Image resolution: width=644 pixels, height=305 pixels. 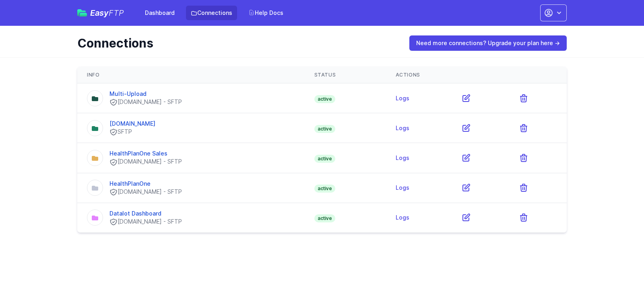 I want to click on a: Need more connections? Upgrade your plan here →, so click(x=488, y=43).